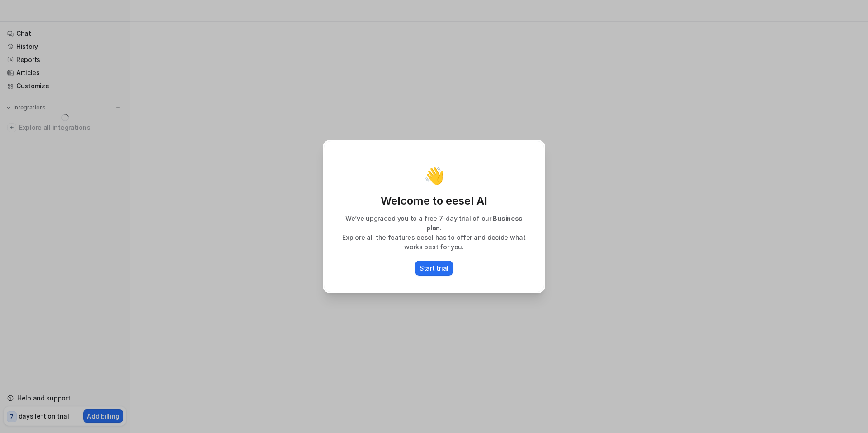 This screenshot has width=868, height=433. What do you see at coordinates (434, 223) in the screenshot?
I see `p: We’ve upgraded you to a free 7-day trial of our` at bounding box center [434, 223].